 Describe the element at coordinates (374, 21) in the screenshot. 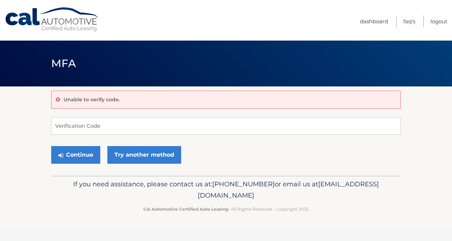

I see `a: Dashboard` at that location.